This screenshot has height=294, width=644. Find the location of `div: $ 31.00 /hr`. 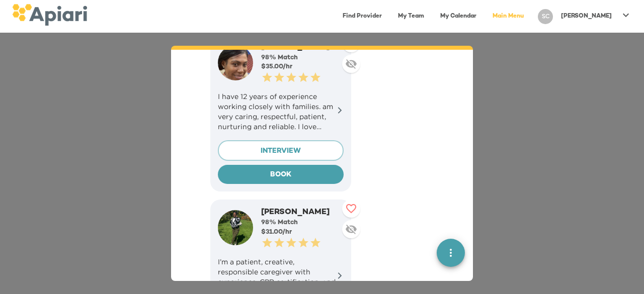

div: $ 31.00 /hr is located at coordinates (303, 232).